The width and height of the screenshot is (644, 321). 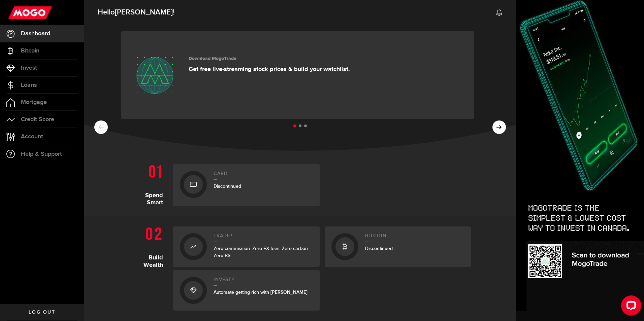 I want to click on span: Log out, so click(x=42, y=312).